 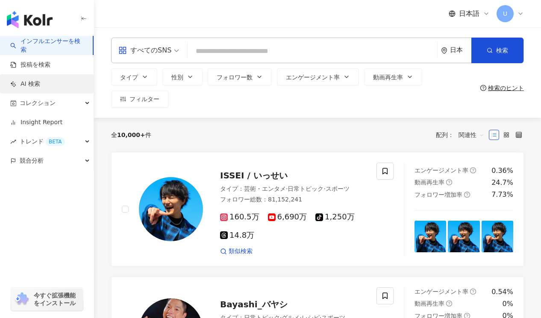 What do you see at coordinates (55, 142) in the screenshot?
I see `div: BETA` at bounding box center [55, 142].